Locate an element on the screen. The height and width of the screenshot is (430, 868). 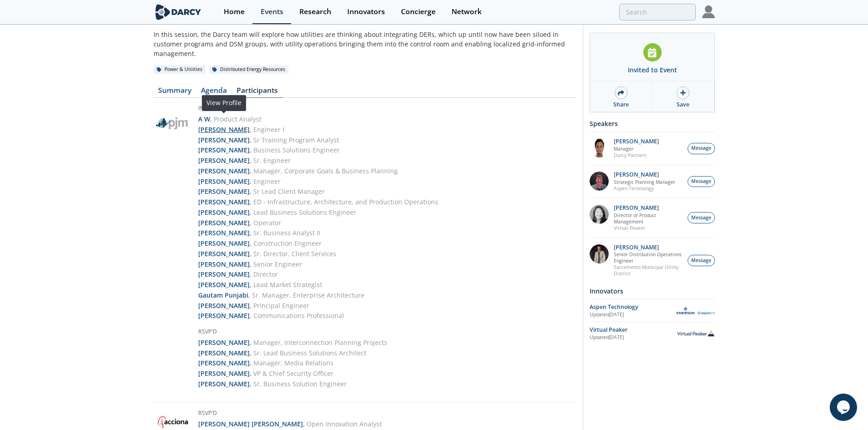
span: Communications Professional is located at coordinates (298, 316).